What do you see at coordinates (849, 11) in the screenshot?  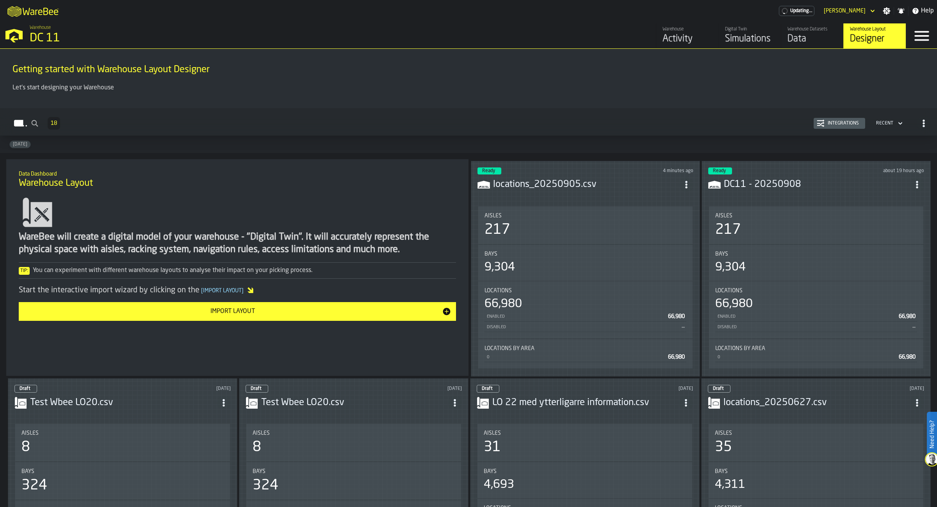 I see `div: DropdownMenuValue-Kim Jonsson` at bounding box center [849, 11].